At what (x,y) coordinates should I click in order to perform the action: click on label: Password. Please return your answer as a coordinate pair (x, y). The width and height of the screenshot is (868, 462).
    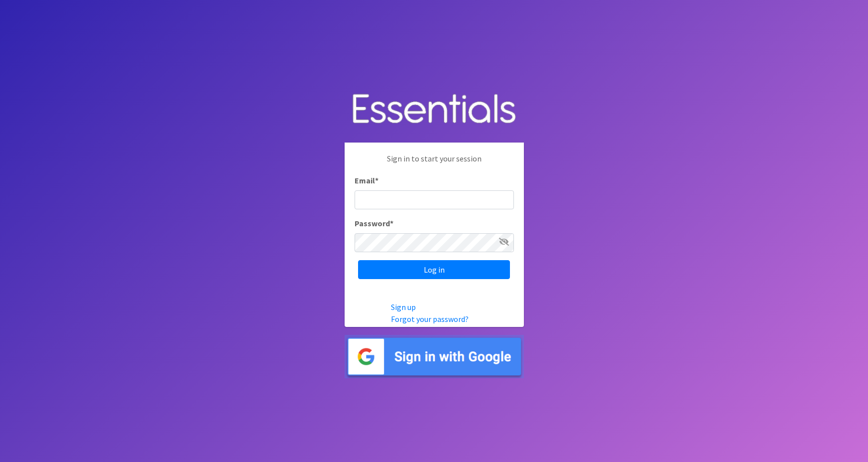
    Looking at the image, I should click on (374, 223).